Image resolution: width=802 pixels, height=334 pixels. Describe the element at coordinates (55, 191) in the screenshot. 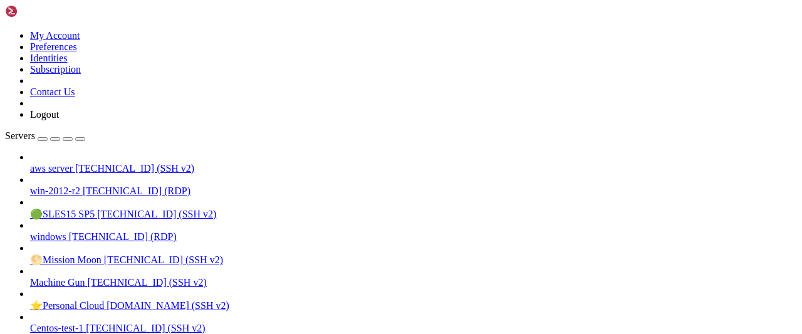

I see `span: win-2012-r2` at that location.